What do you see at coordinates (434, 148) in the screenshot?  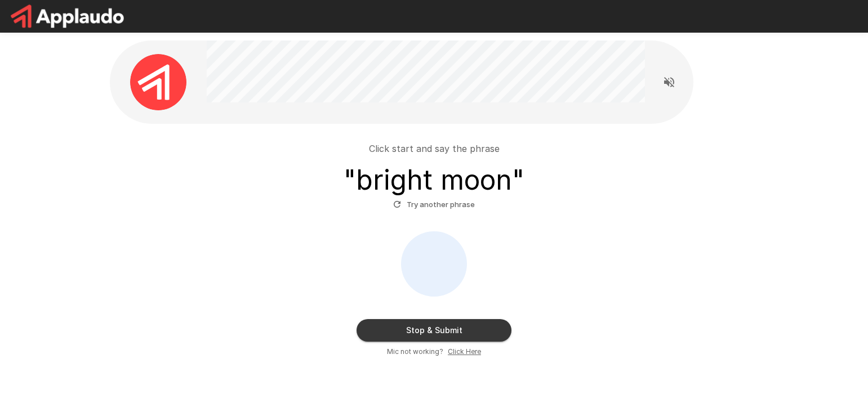 I see `p: Click start and say the phrase` at bounding box center [434, 148].